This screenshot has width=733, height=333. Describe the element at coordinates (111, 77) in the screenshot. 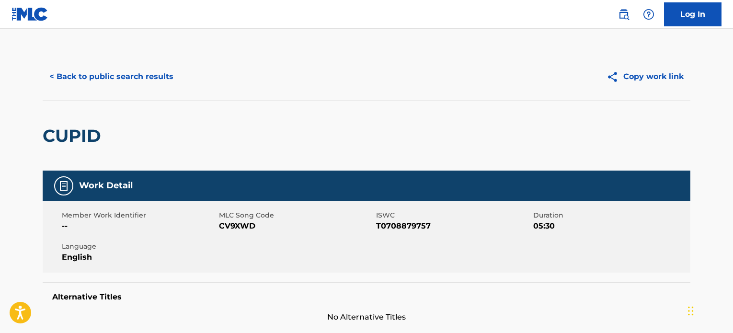

I see `button: < Back to public search results` at that location.